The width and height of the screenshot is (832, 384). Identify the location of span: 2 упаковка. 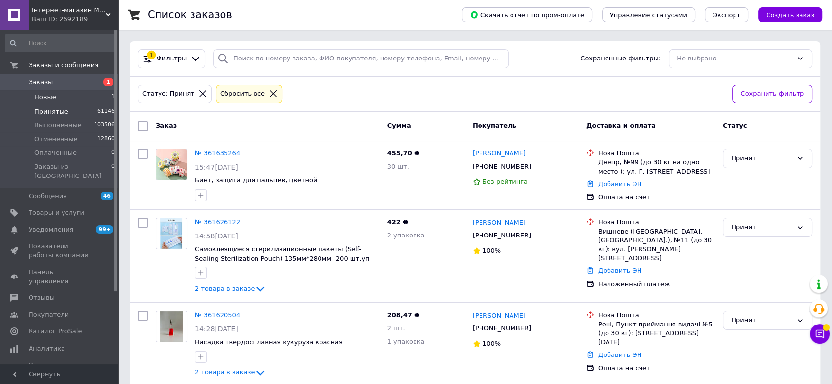
(406, 235).